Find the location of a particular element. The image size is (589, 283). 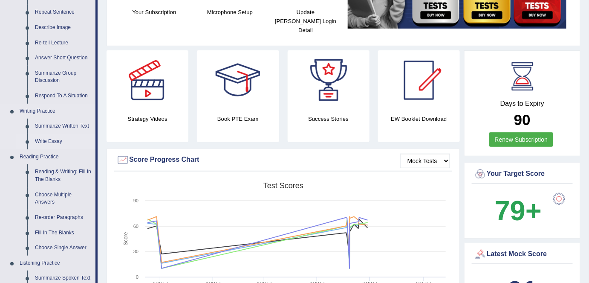

text: 90 is located at coordinates (136, 200).